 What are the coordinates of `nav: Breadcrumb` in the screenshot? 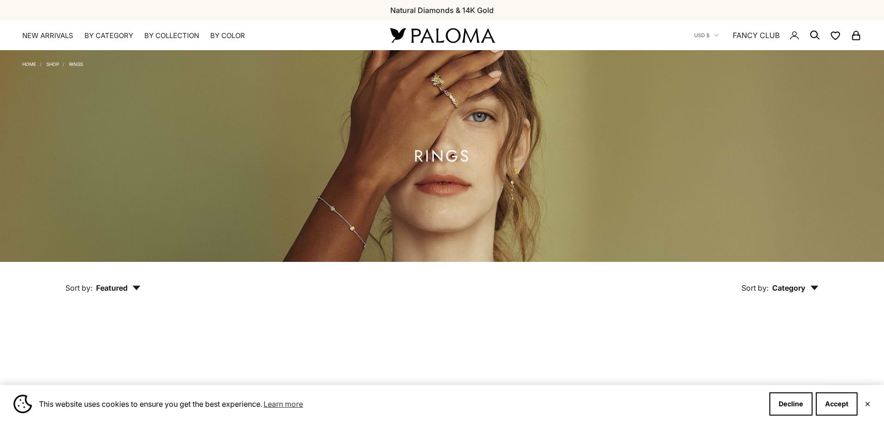 It's located at (52, 63).